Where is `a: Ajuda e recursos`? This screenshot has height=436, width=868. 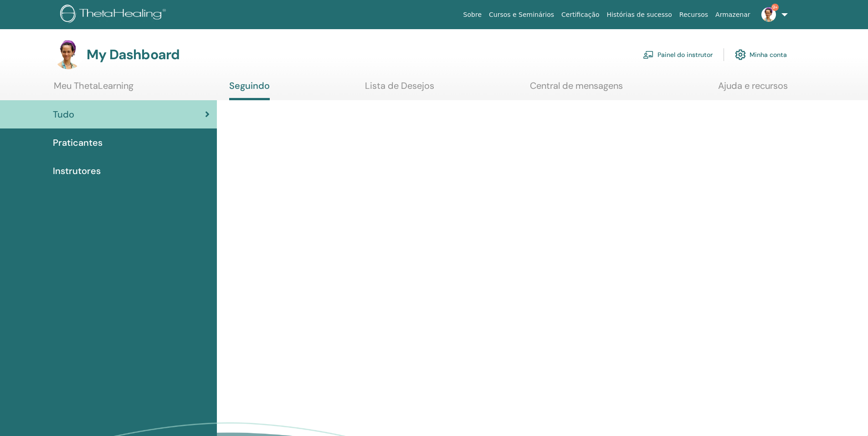
a: Ajuda e recursos is located at coordinates (753, 89).